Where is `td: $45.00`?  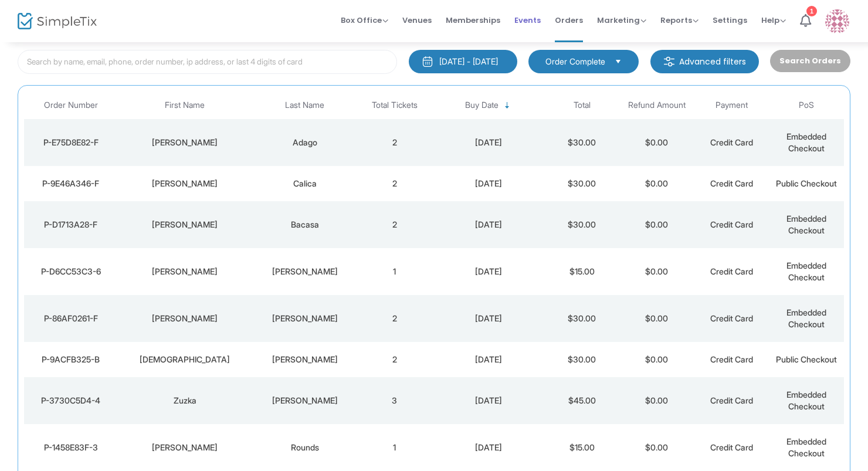
td: $45.00 is located at coordinates (582, 401).